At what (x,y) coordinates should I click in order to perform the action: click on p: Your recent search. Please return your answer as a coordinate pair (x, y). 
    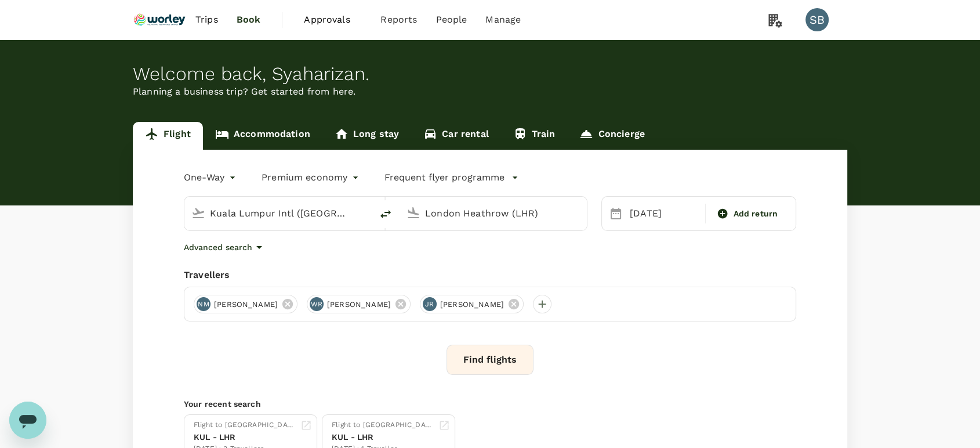
    Looking at the image, I should click on (490, 404).